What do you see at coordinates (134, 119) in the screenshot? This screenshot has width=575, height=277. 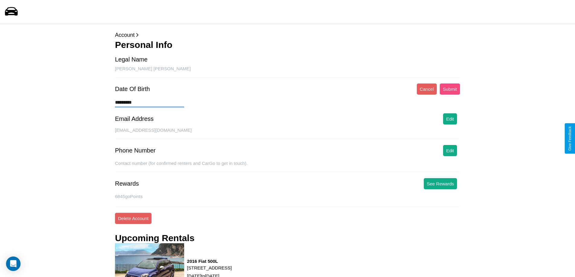 I see `div: Email Address` at bounding box center [134, 119].